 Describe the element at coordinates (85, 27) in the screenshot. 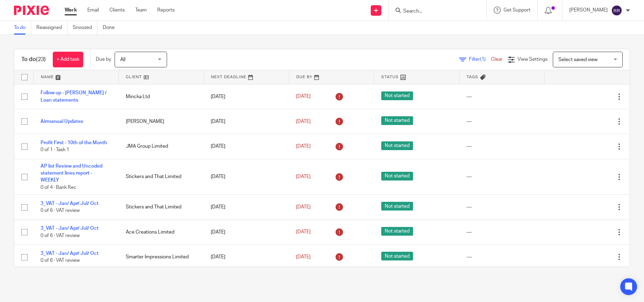

I see `a: Snoozed` at that location.